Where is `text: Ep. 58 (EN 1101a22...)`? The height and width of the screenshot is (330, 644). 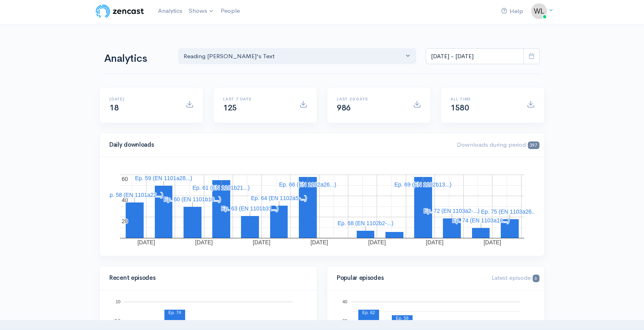 text: Ep. 58 (EN 1101a22...) is located at coordinates (134, 195).